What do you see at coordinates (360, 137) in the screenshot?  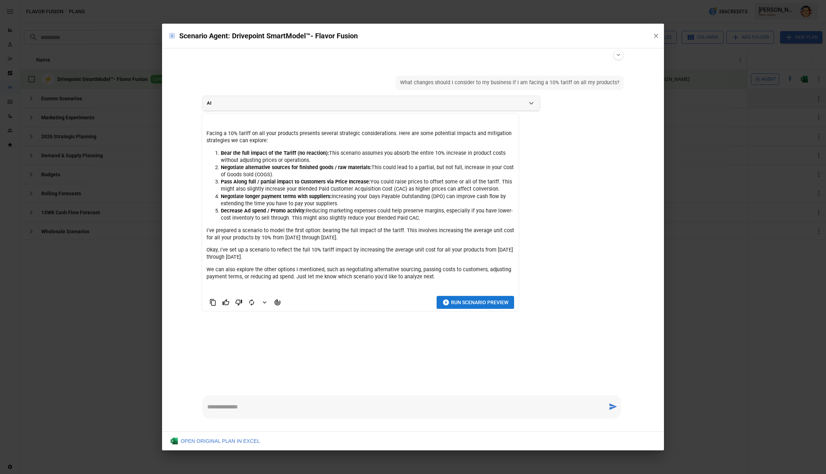 I see `p: Facing a 10% tariff on all your products presents several strategic considerations. Here are some...` at bounding box center [360, 137].